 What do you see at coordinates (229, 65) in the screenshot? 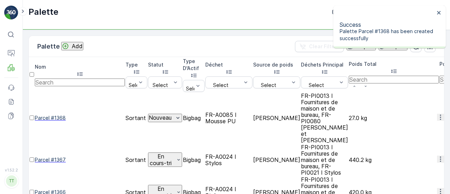
I see `p: Déchet` at bounding box center [229, 65].